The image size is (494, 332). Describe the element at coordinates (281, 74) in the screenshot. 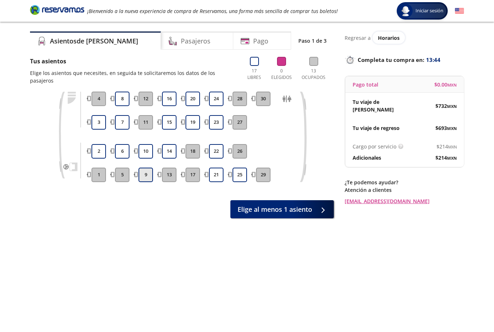

I see `p: 0 Elegidos` at that location.